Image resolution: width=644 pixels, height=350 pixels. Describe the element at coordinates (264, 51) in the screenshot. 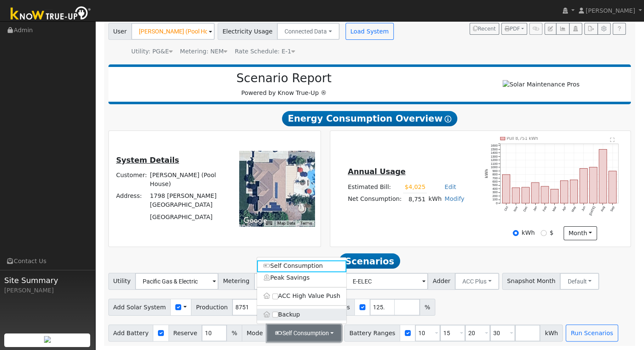

I see `span: Alias: E1` at that location.